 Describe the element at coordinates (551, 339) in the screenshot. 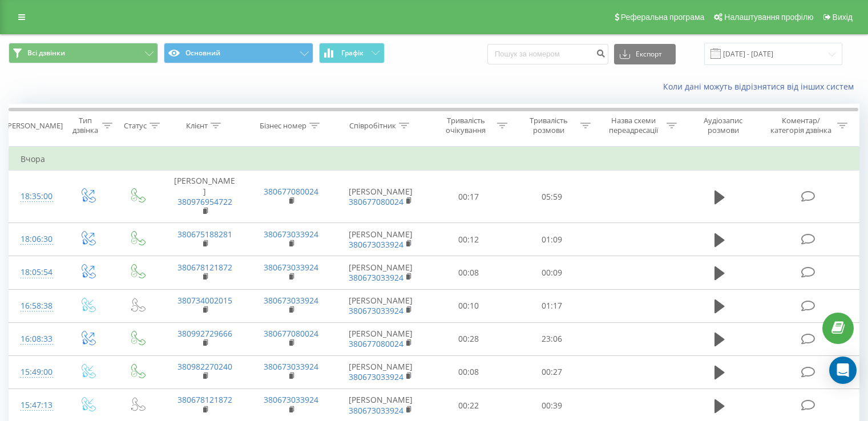

I see `td: 23:06` at that location.